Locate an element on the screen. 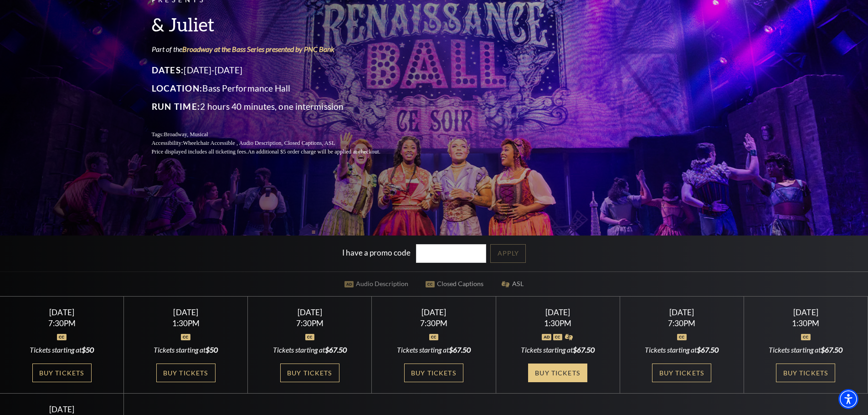 Image resolution: width=868 pixels, height=415 pixels. span: An additional $5 order charge will be applied at checkout. is located at coordinates (313, 152).